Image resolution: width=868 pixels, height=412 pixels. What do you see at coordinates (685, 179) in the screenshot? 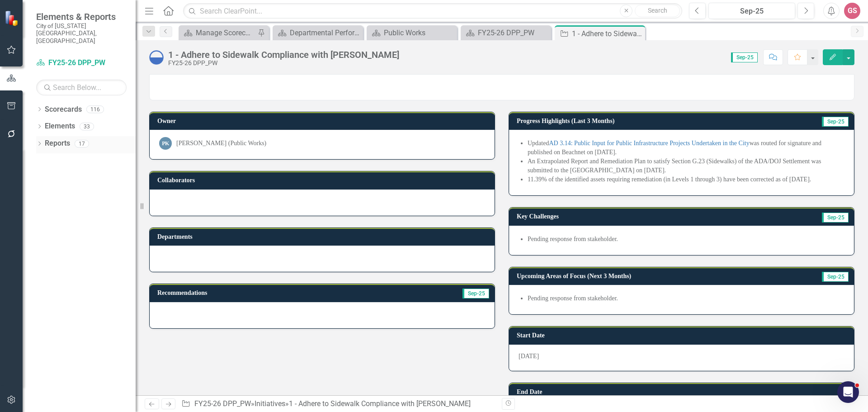
I see `li: 11.39% of the identified assets requiring remediation (in Levels 1 through 3) have been corrected...` at bounding box center [685, 179].